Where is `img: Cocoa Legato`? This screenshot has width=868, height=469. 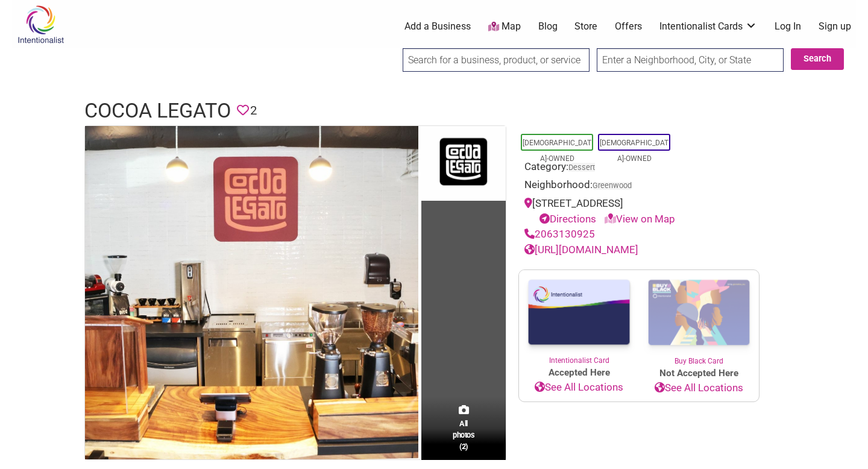 img: Cocoa Legato is located at coordinates (252, 292).